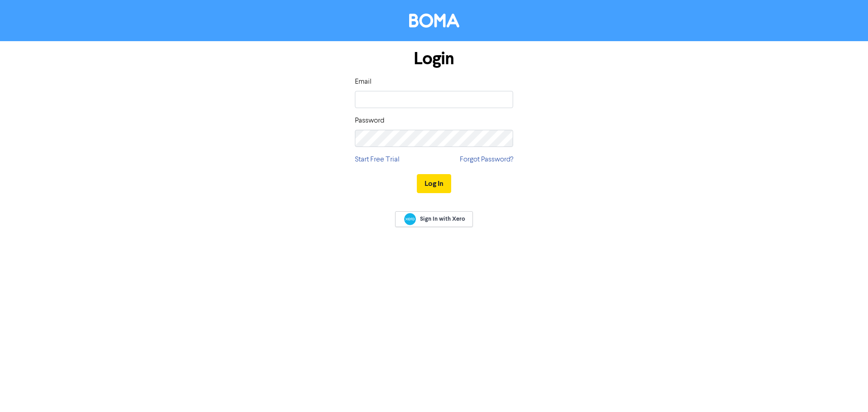  I want to click on img: BOMA Logo, so click(434, 20).